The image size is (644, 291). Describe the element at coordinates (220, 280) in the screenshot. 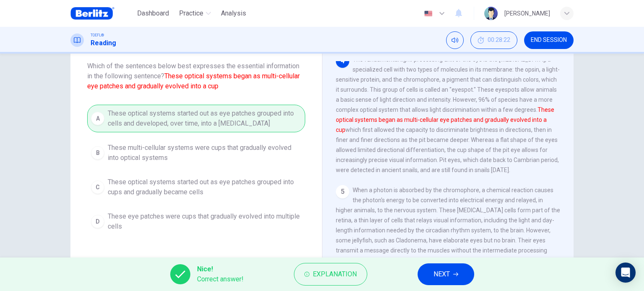

I see `span: Correct answer!` at that location.